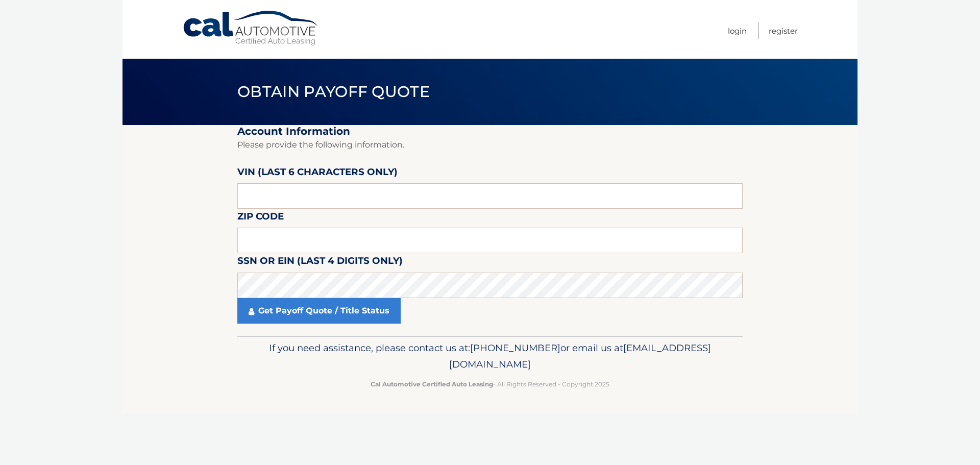 This screenshot has height=465, width=980. Describe the element at coordinates (318, 174) in the screenshot. I see `label: VIN (last 6 characters only)` at that location.